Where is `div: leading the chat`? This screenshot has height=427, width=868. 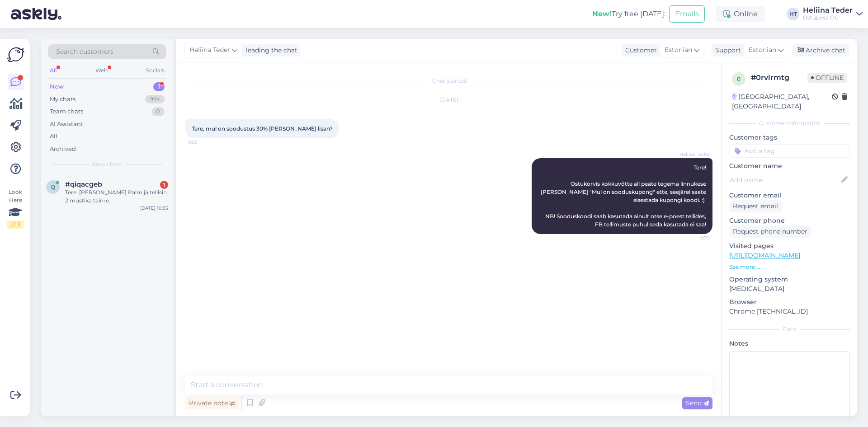 div: leading the chat is located at coordinates (270, 50).